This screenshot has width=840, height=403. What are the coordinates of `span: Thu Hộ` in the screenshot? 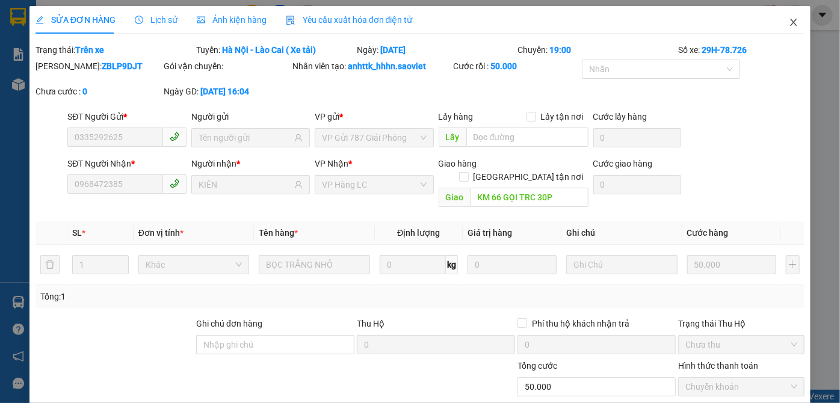 It's located at (371, 324).